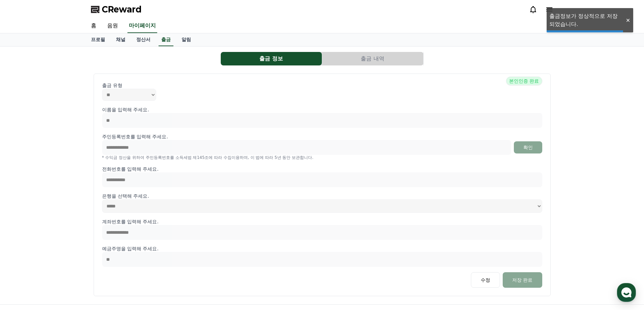 The image size is (644, 310). I want to click on a: 출금, so click(166, 40).